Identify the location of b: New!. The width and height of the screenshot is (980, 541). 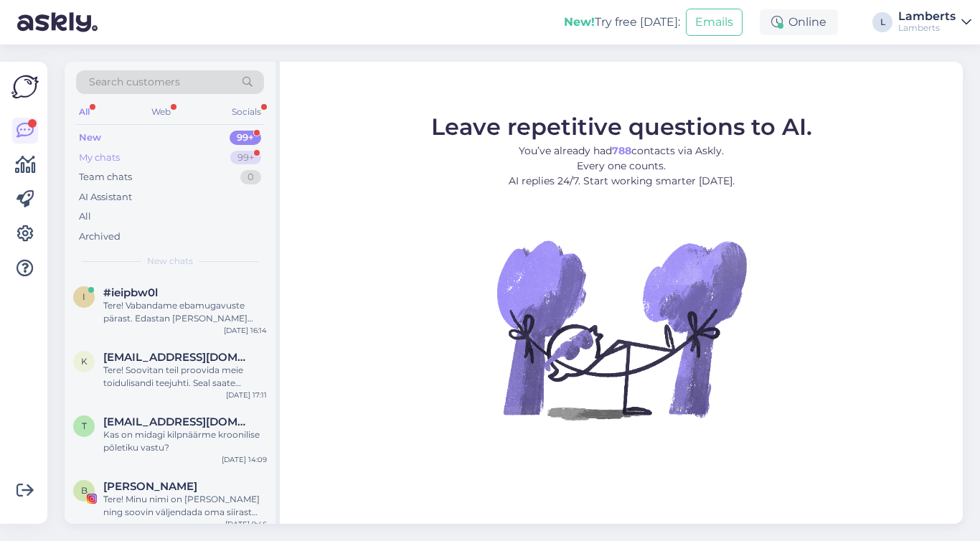
(579, 22).